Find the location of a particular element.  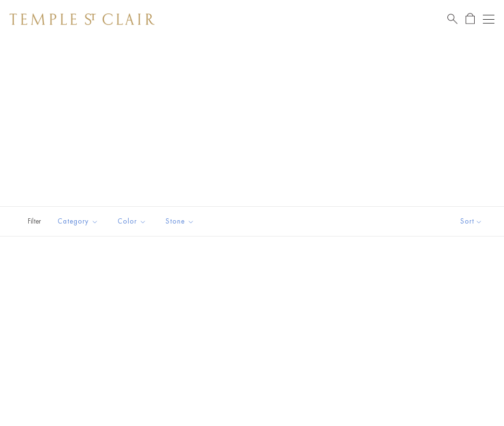

span: Color is located at coordinates (132, 221).